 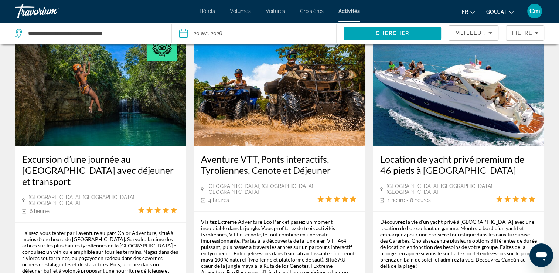 I want to click on a: Activités, so click(x=349, y=11).